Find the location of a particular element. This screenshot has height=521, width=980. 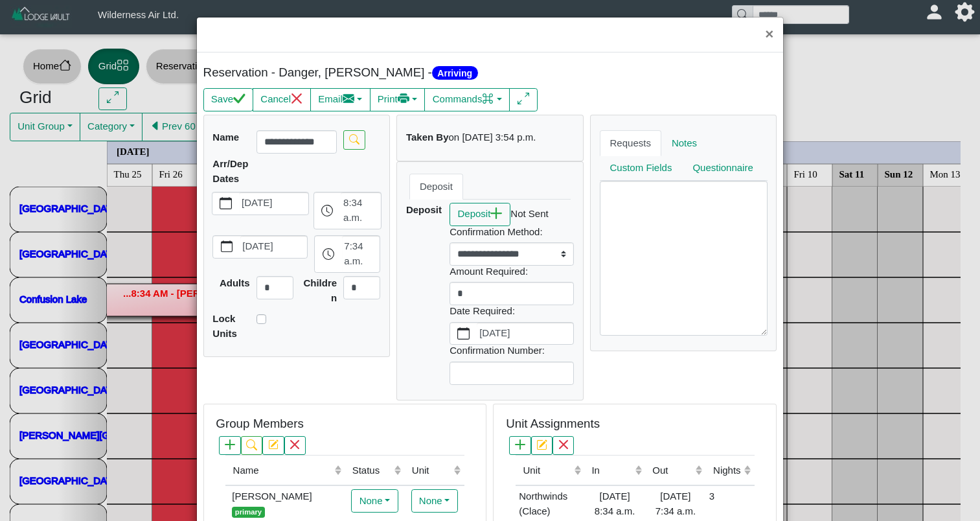

div: In is located at coordinates (612, 470).